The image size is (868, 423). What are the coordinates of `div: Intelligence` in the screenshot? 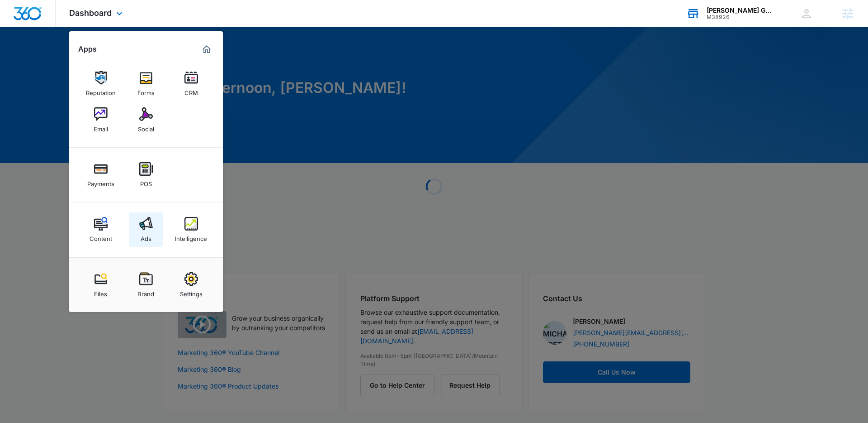 It's located at (191, 236).